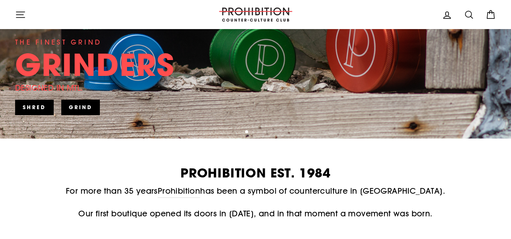 This screenshot has height=239, width=511. Describe the element at coordinates (34, 107) in the screenshot. I see `a: SHRED` at that location.